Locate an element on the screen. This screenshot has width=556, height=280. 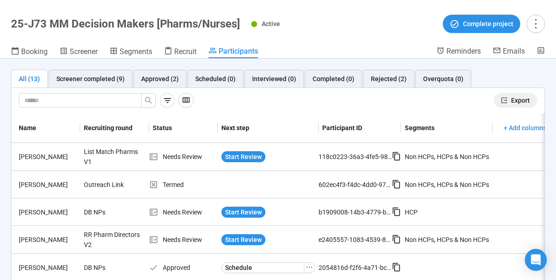
div: Interviewed (0) is located at coordinates (274, 79).